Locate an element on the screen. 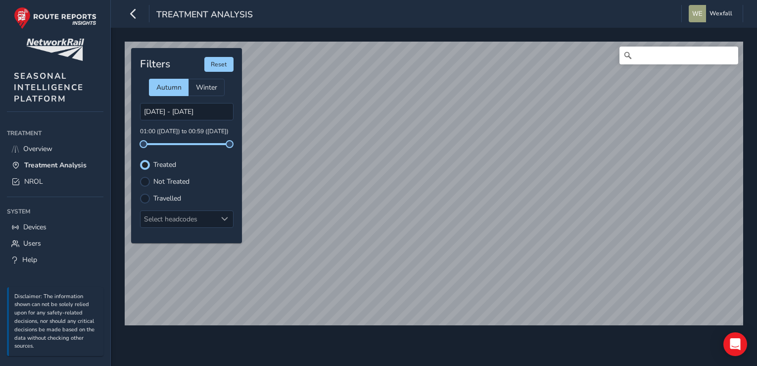 Image resolution: width=757 pixels, height=366 pixels. span: Users is located at coordinates (32, 243).